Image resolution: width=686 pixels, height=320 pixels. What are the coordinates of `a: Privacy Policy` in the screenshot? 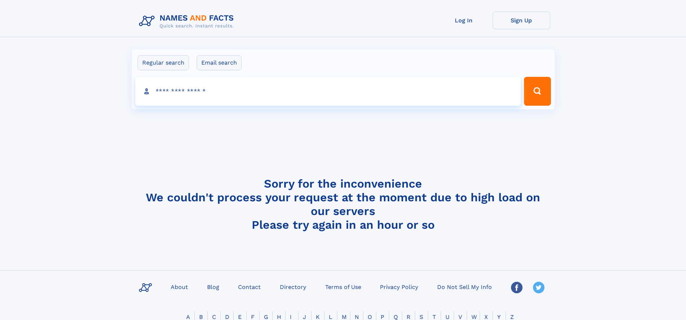 It's located at (399, 286).